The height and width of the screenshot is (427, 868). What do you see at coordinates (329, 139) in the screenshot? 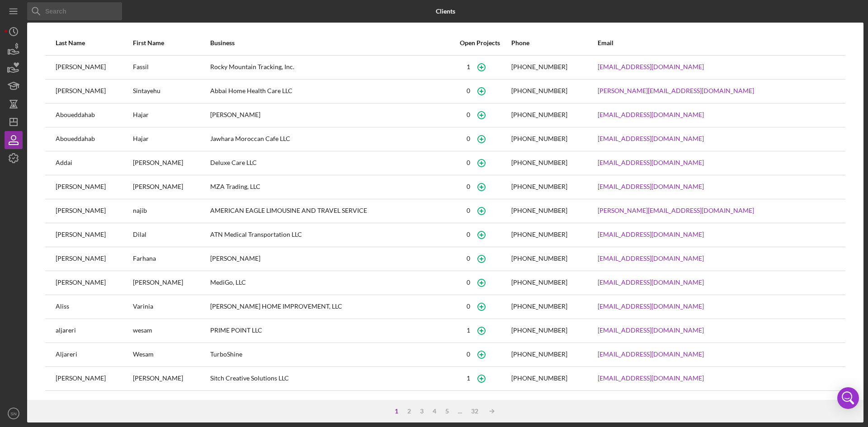
I see `div: Jawhara Moroccan Cafe LLC` at bounding box center [329, 139].